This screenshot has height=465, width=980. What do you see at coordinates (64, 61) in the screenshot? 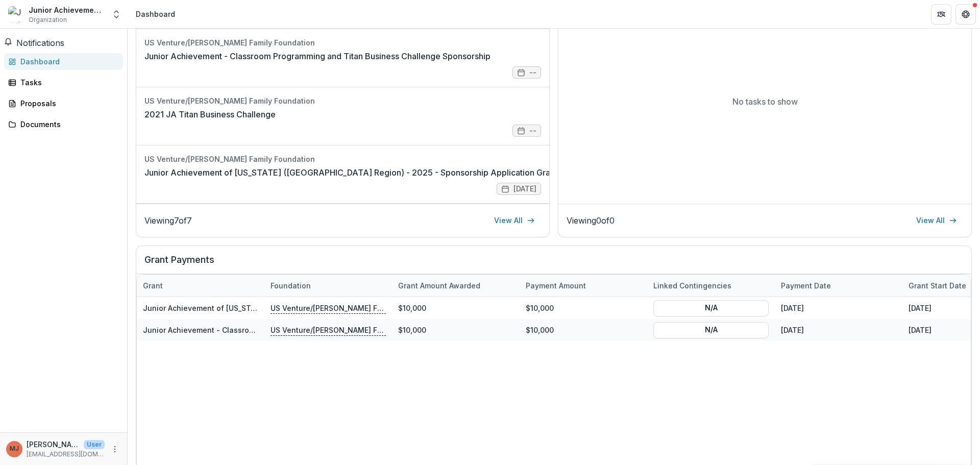
I see `a: Dashboard` at bounding box center [64, 61].